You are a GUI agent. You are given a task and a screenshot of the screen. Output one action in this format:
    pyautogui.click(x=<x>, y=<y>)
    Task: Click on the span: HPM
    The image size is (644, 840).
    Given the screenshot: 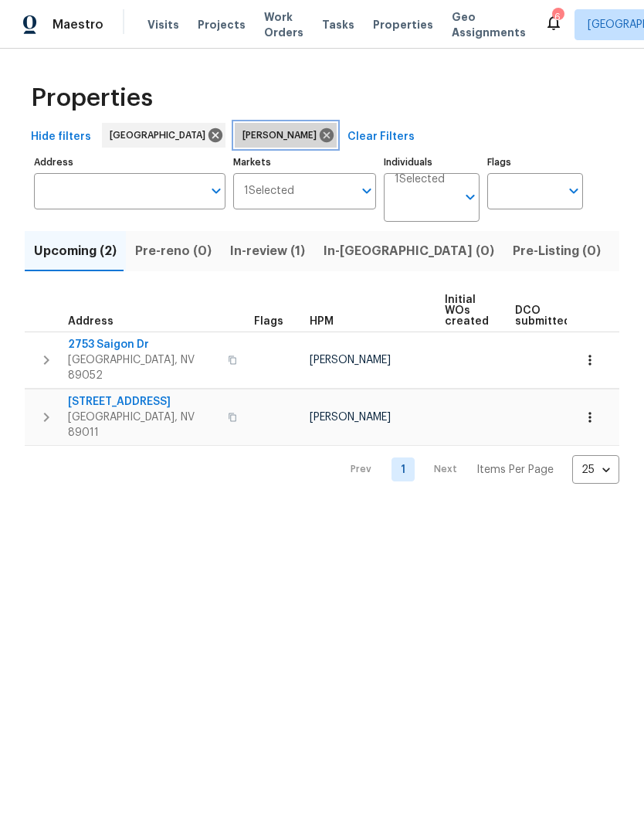 What is the action you would take?
    pyautogui.click(x=322, y=322)
    